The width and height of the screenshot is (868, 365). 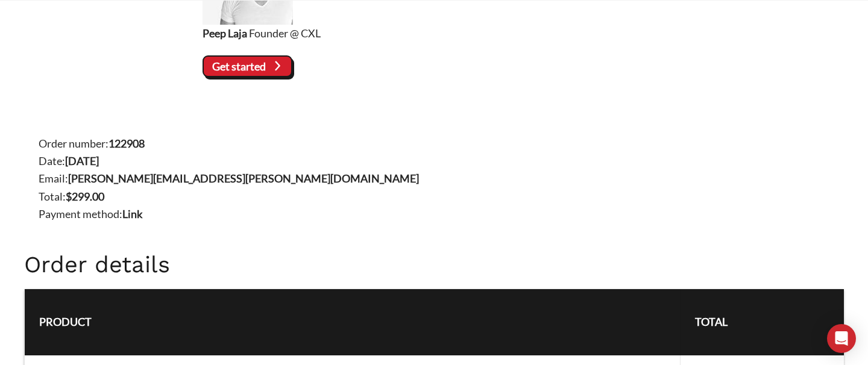 What do you see at coordinates (225, 33) in the screenshot?
I see `strong: Peep Laja` at bounding box center [225, 33].